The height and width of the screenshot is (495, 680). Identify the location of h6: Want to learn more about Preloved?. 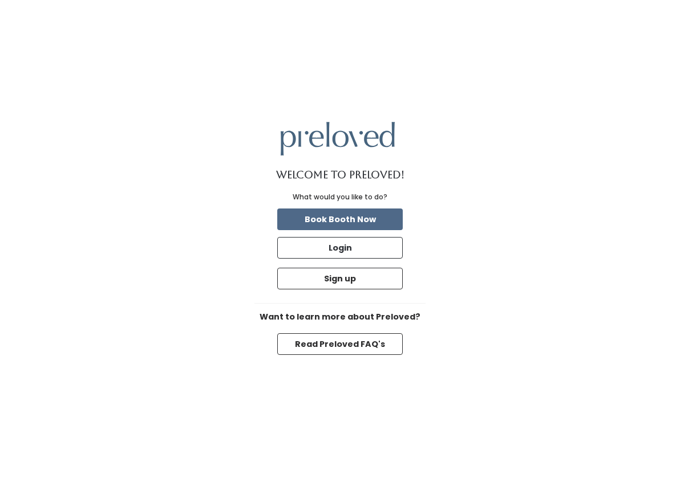
(340, 318).